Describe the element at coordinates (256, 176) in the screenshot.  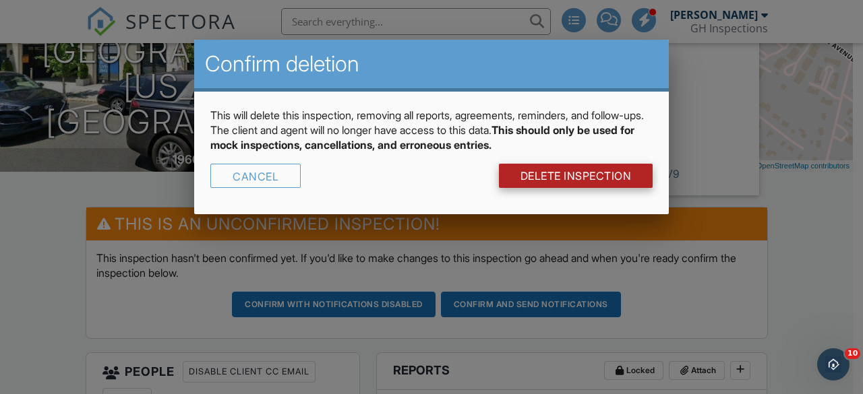
I see `div: Cancel` at that location.